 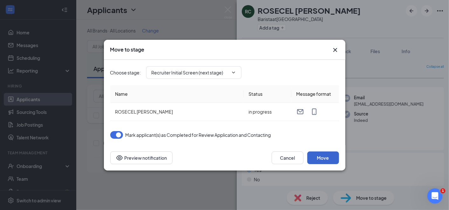 I want to click on svg: Eye, so click(x=120, y=158).